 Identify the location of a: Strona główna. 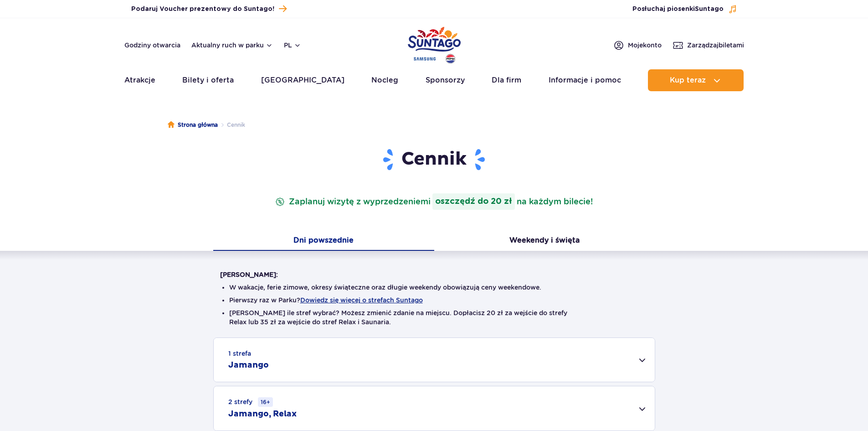
(193, 125).